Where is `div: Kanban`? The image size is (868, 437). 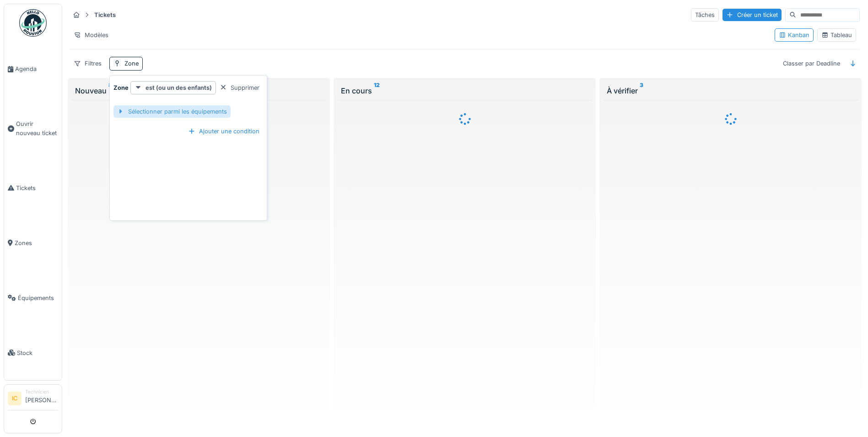 div: Kanban is located at coordinates (794, 35).